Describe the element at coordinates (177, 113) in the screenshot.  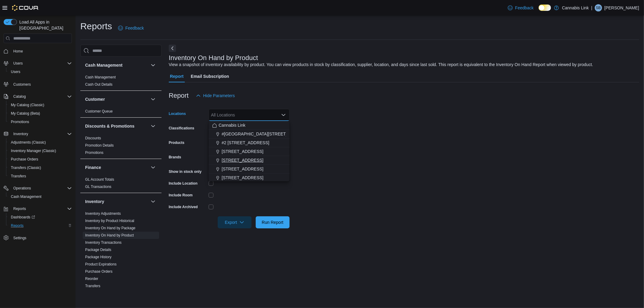
I see `label: Locations` at that location.